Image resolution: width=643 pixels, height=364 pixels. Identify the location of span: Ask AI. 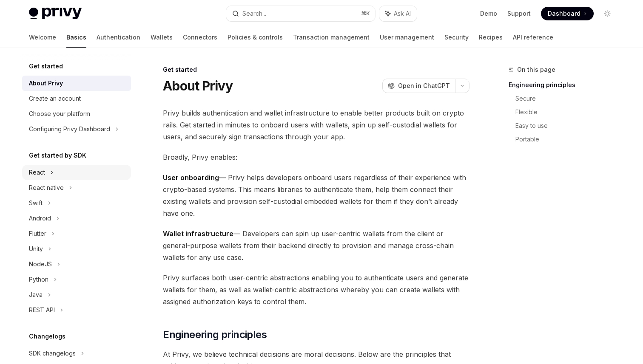
(402, 14).